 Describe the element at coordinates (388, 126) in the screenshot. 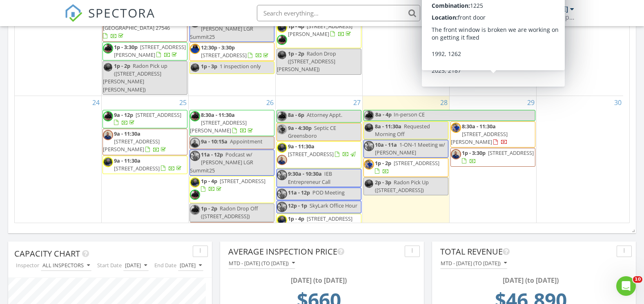

I see `span: 8a - 11:30a` at that location.